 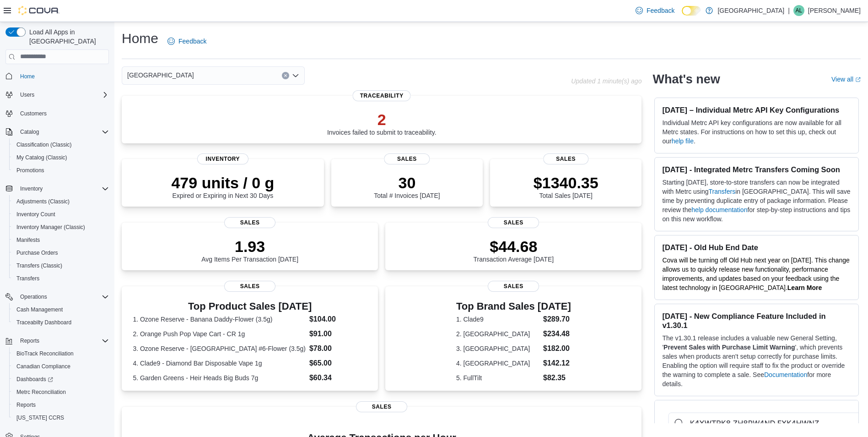 What do you see at coordinates (682, 16) in the screenshot?
I see `span: Dark Mode` at bounding box center [682, 16].